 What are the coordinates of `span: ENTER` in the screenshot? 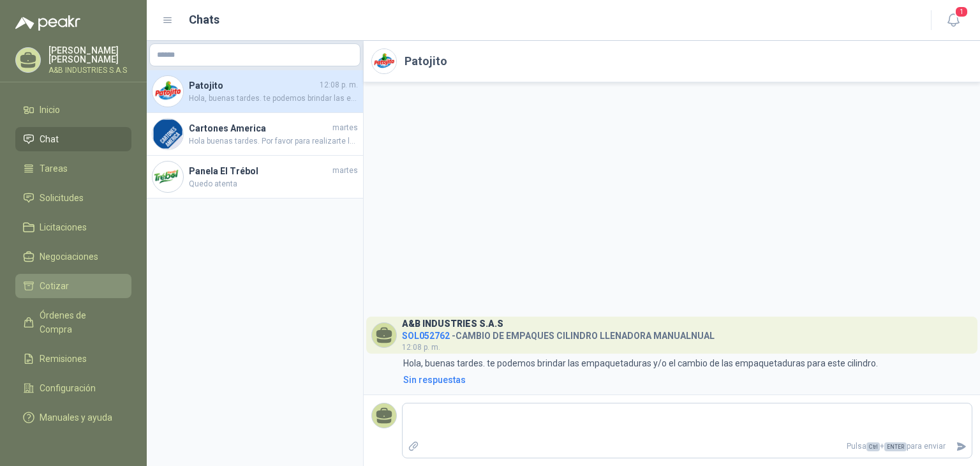 It's located at (895, 447).